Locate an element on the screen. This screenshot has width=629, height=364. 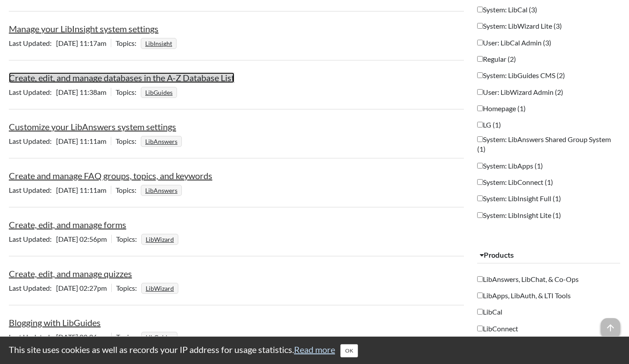
a: Read more is located at coordinates (314, 349).